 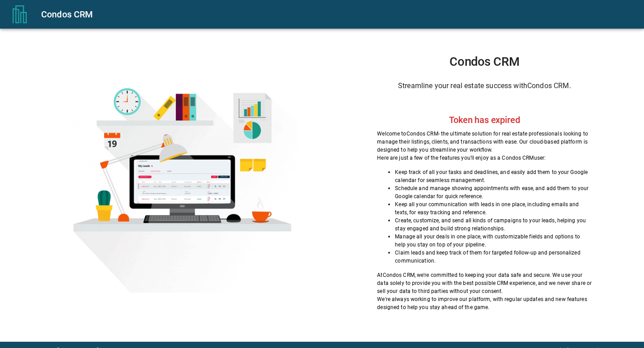 I want to click on div: Condos CRM, so click(x=337, y=14).